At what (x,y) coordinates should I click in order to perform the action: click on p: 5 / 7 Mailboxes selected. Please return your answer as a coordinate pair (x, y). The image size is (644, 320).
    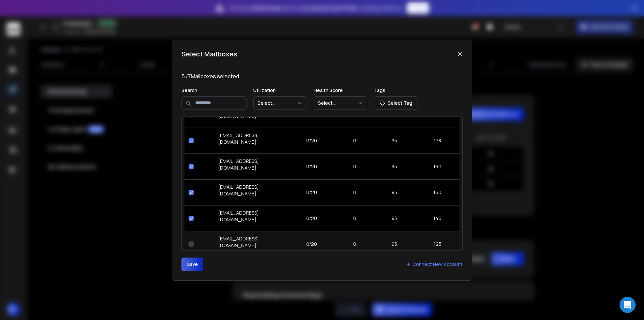
    Looking at the image, I should click on (322, 76).